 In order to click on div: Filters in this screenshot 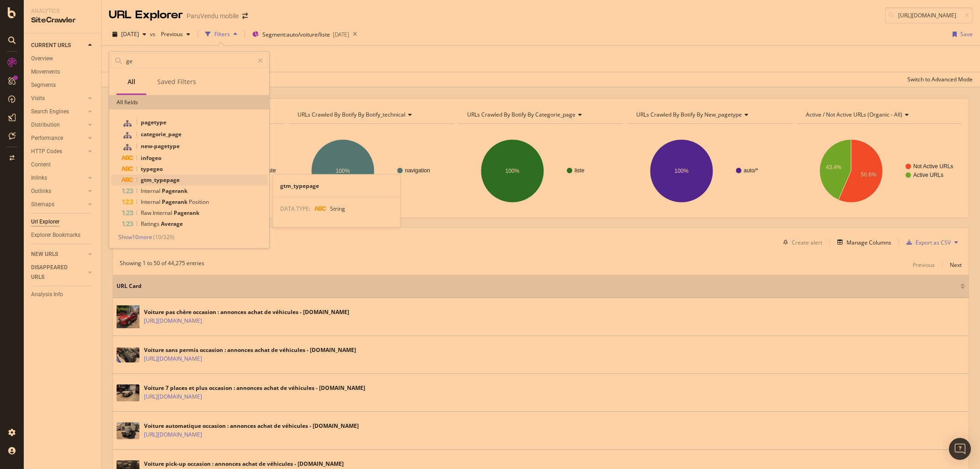, I will do `click(222, 34)`.